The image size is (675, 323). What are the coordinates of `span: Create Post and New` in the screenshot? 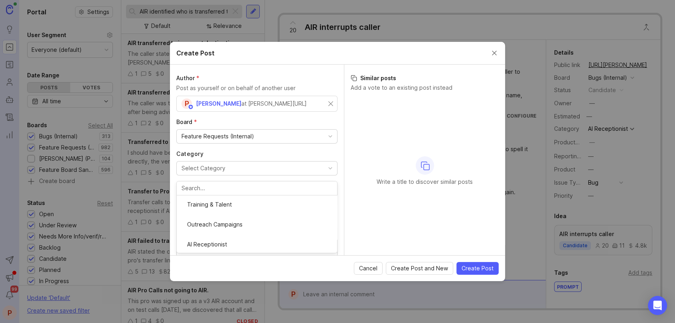 It's located at (419, 268).